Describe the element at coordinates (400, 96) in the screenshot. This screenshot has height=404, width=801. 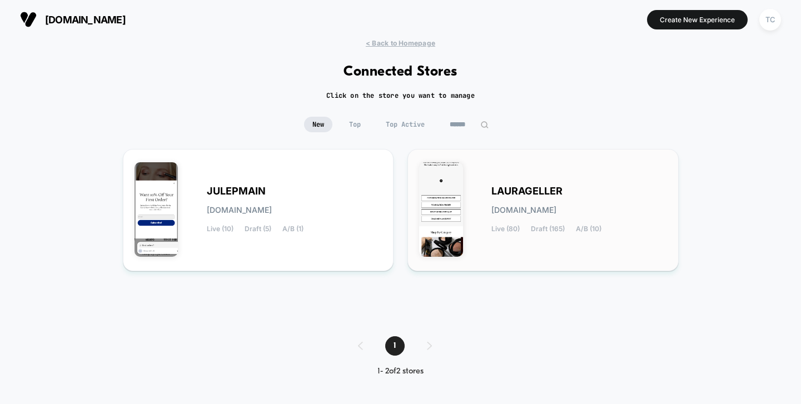
I see `h2: Click on the store you want to manage` at that location.